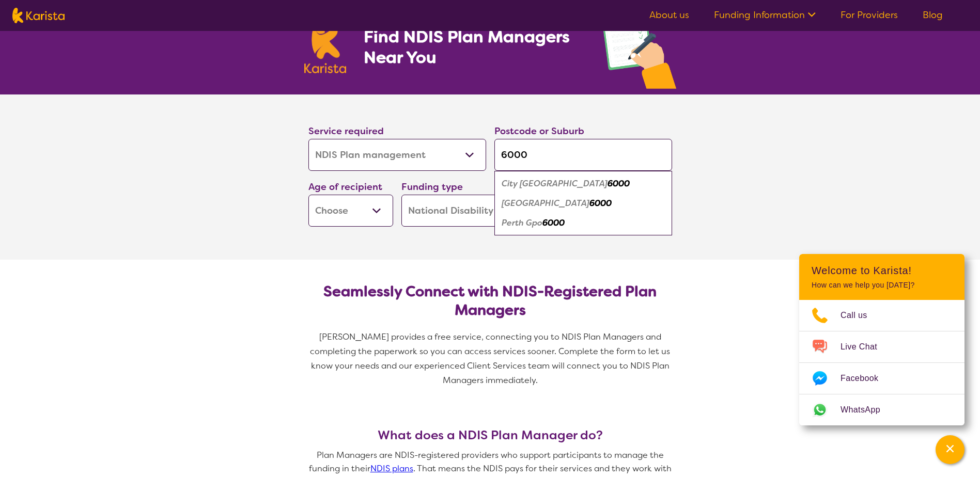 This screenshot has width=980, height=477. I want to click on span: WhatsApp, so click(867, 410).